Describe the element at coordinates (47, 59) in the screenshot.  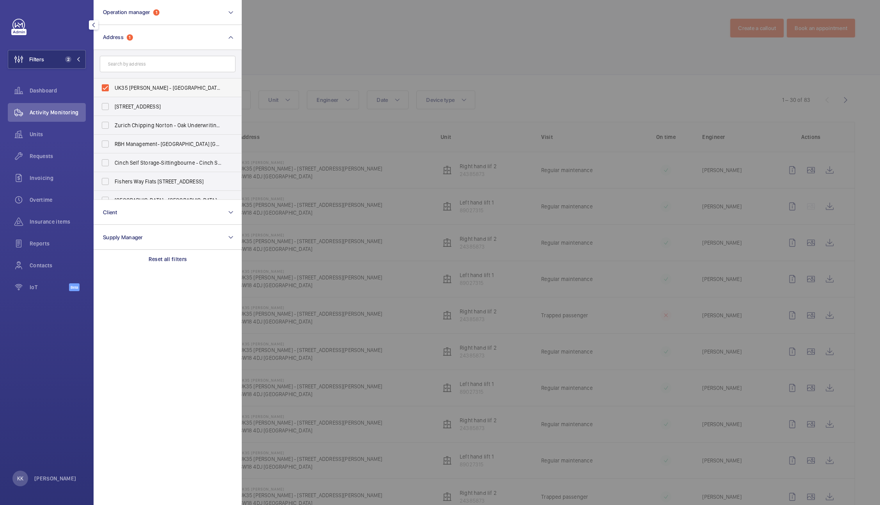
I see `button: Filters2` at that location.